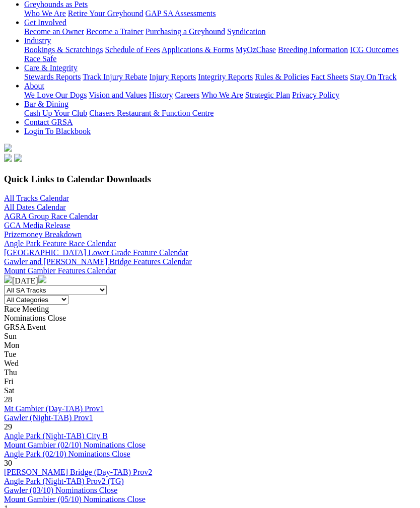  I want to click on div: Bar & Dining, so click(220, 113).